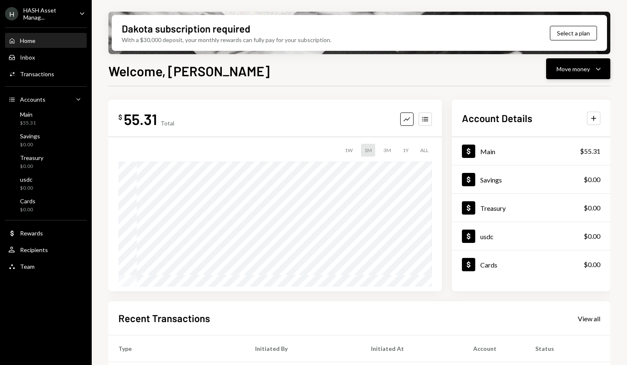 The width and height of the screenshot is (627, 365). I want to click on div: 55.31, so click(140, 119).